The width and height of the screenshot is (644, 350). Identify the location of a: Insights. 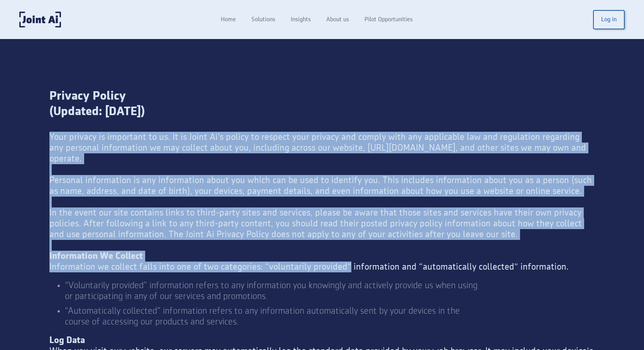
(301, 19).